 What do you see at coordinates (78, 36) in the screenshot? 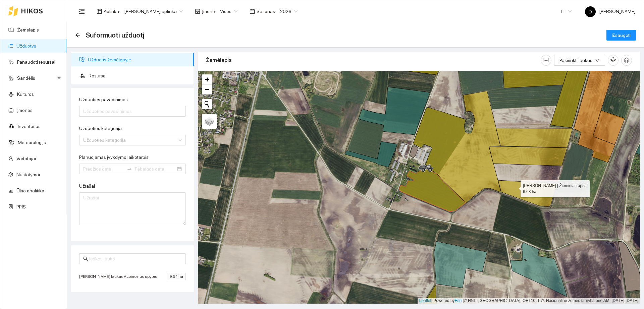
I see `div: Atgal` at bounding box center [78, 36].